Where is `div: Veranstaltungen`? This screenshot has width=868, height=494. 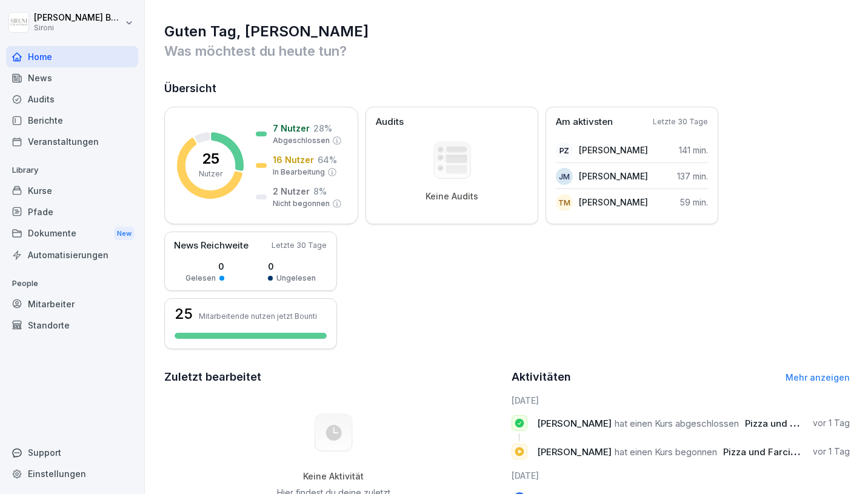 div: Veranstaltungen is located at coordinates (72, 142).